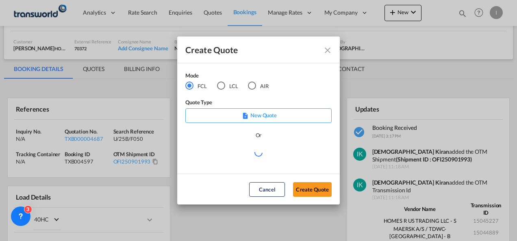 The width and height of the screenshot is (517, 241). What do you see at coordinates (259, 135) in the screenshot?
I see `div: Or` at bounding box center [259, 135].